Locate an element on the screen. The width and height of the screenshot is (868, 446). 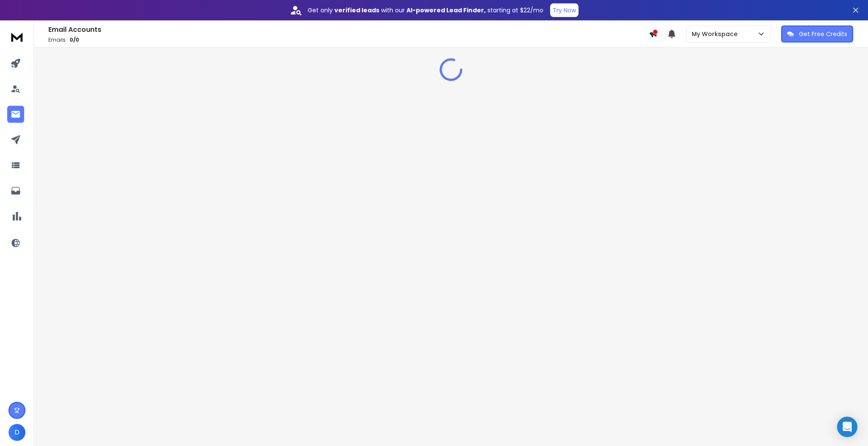
div: Open Intercom Messenger is located at coordinates (848, 426).